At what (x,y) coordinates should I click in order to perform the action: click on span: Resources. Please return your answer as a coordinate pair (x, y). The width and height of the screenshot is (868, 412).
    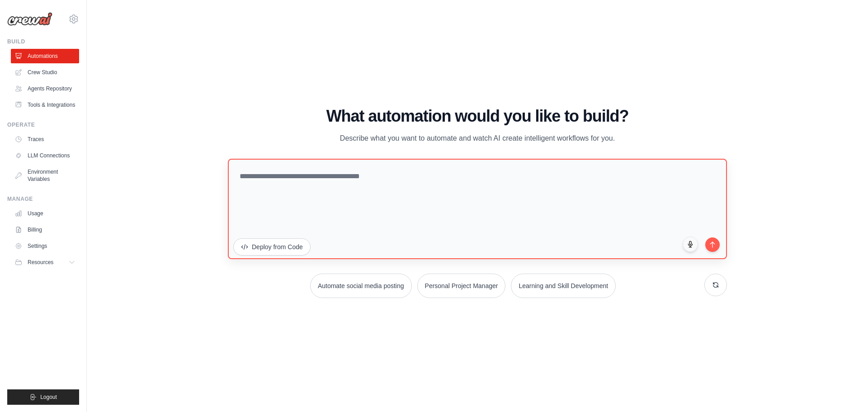
    Looking at the image, I should click on (40, 262).